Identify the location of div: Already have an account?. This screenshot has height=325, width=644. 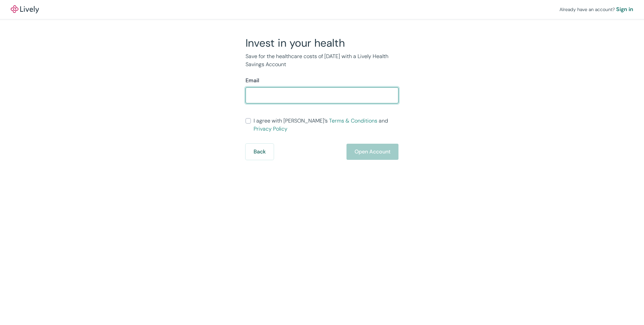
(596, 9).